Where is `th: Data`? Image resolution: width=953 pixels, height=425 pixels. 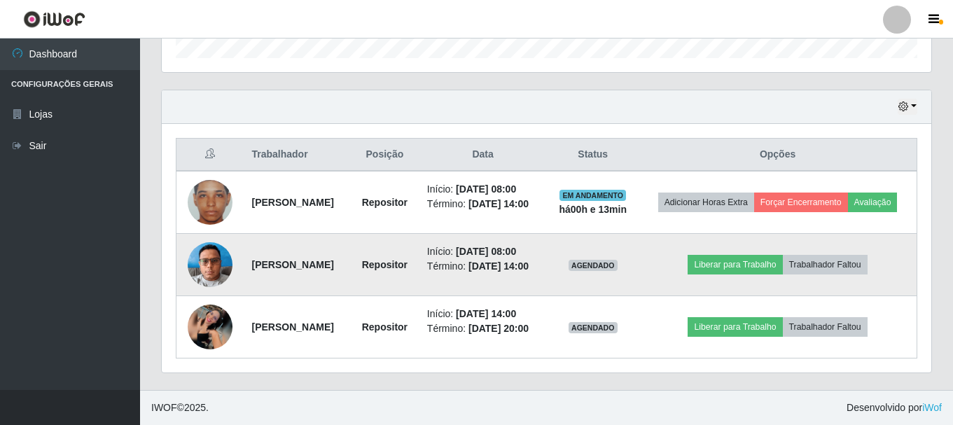 th: Data is located at coordinates (483, 155).